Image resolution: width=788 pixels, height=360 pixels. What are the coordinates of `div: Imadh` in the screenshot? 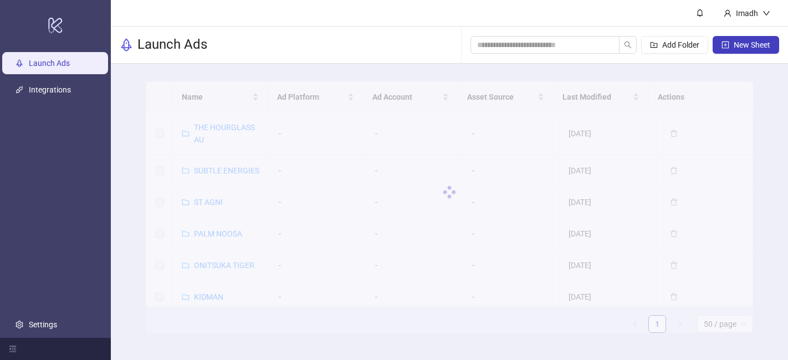 It's located at (747, 13).